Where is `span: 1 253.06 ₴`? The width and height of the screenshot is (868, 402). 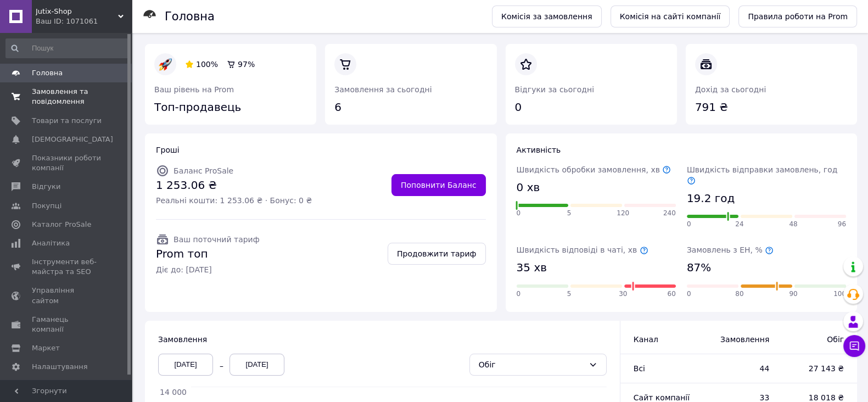
span: 1 253.06 ₴ is located at coordinates (234, 185).